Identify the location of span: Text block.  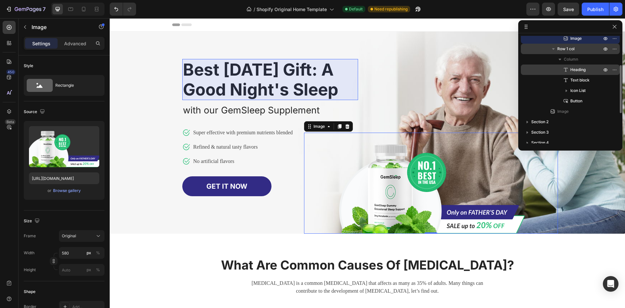
(580, 80).